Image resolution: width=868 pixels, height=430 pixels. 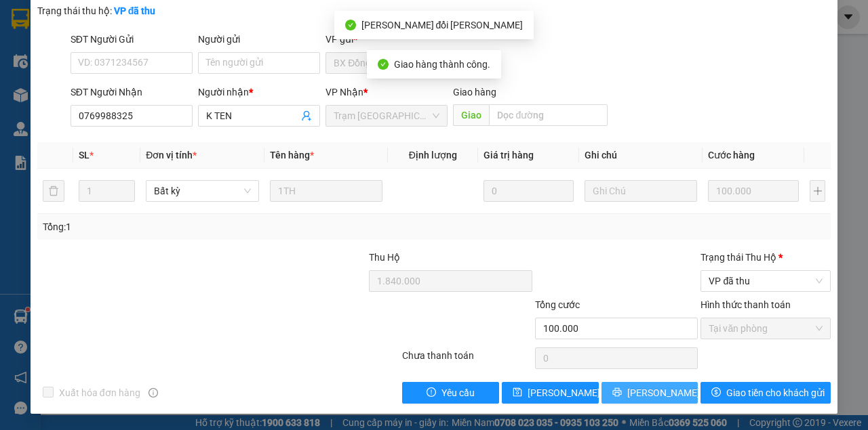 I want to click on span: Yêu cầu, so click(x=458, y=393).